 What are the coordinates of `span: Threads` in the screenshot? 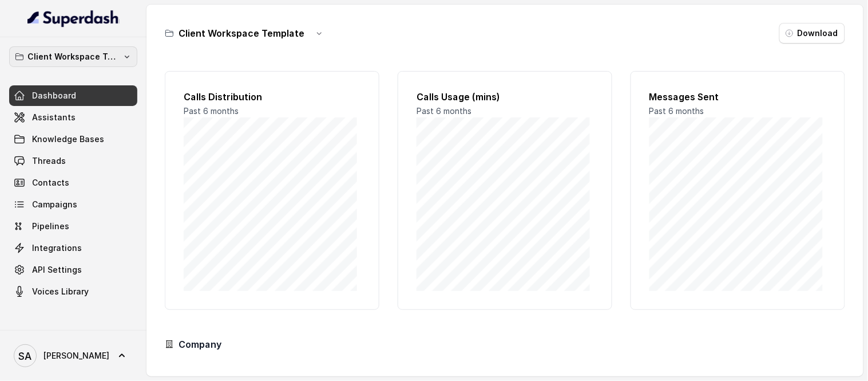 It's located at (49, 161).